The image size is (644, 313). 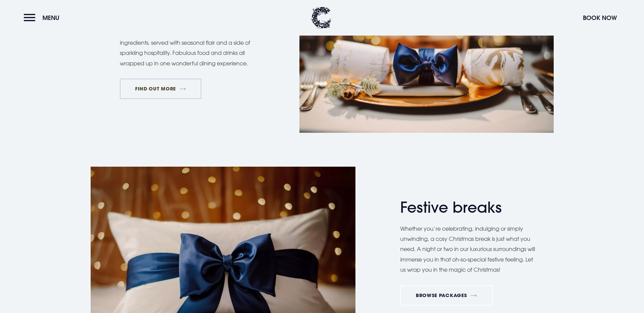 I want to click on p: Arrive to a champagne reception and indulge in a festive five-course feast crafted from the fines..., so click(x=189, y=43).